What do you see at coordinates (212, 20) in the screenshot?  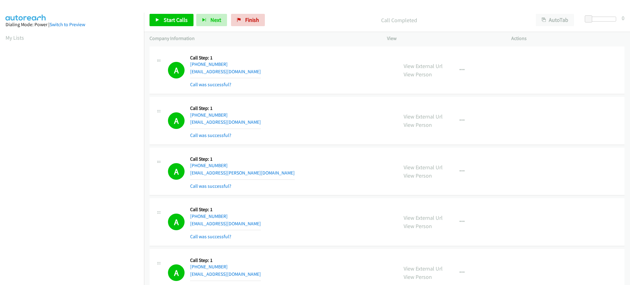 I see `button: Next` at bounding box center [212, 20].